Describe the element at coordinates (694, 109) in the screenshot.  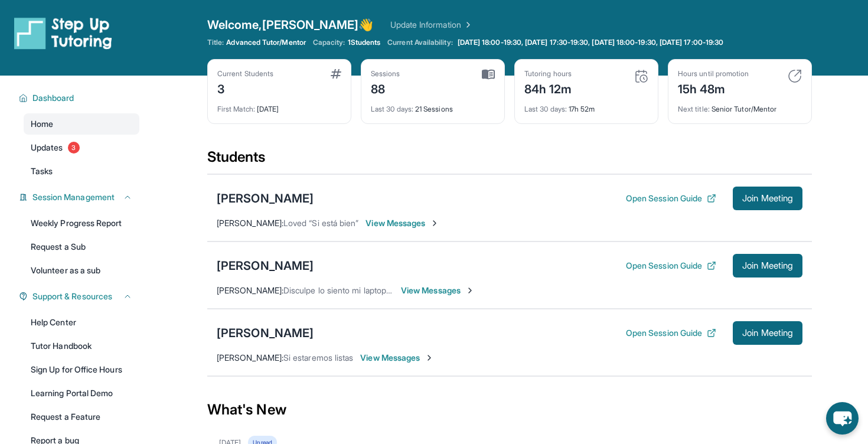
I see `span: Next title :` at that location.